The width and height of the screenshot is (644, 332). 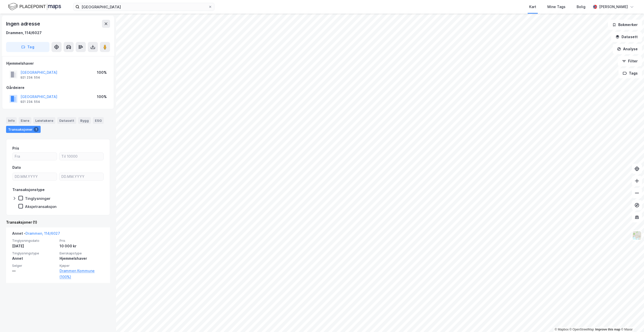 What do you see at coordinates (630, 61) in the screenshot?
I see `button: Filter` at bounding box center [630, 61].